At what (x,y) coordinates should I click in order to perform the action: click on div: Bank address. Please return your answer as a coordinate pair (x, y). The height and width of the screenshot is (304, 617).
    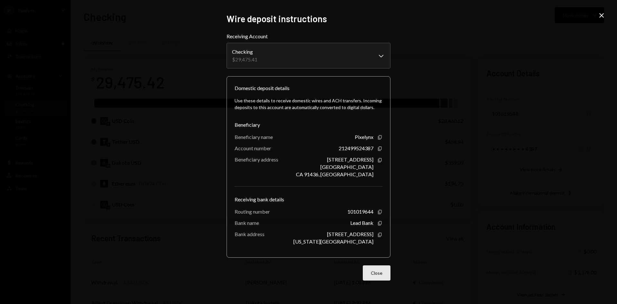
    Looking at the image, I should click on (249, 234).